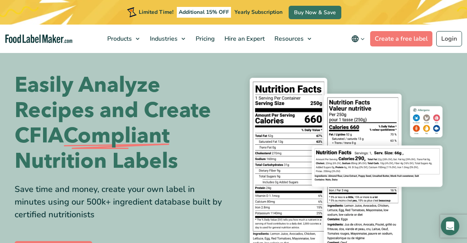 Image resolution: width=467 pixels, height=243 pixels. What do you see at coordinates (204, 12) in the screenshot?
I see `span: Additional 15% OFF` at bounding box center [204, 12].